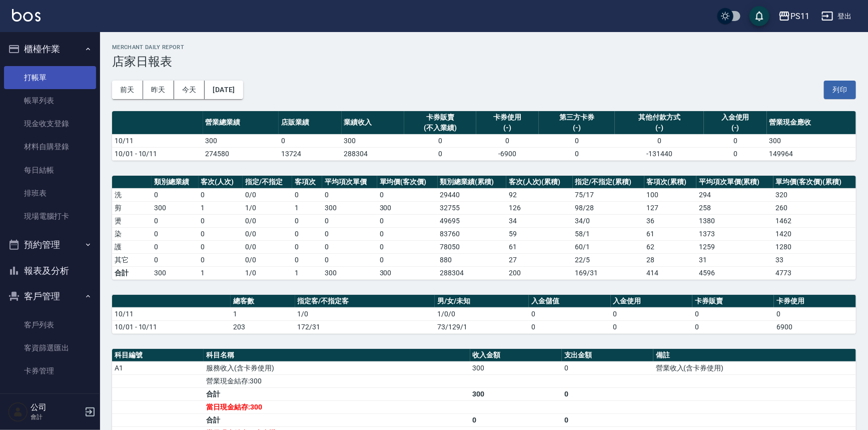 The width and height of the screenshot is (868, 430). What do you see at coordinates (50, 271) in the screenshot?
I see `button: 報表及分析` at bounding box center [50, 271].